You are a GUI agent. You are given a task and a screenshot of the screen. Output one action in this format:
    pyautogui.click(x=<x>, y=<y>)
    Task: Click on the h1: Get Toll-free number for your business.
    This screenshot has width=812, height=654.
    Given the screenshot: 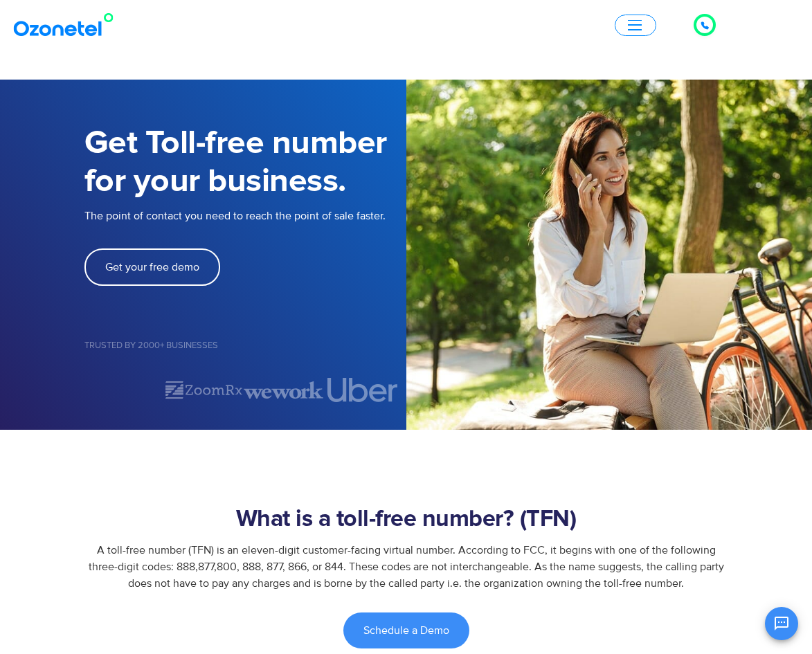 What is the action you would take?
    pyautogui.click(x=243, y=163)
    